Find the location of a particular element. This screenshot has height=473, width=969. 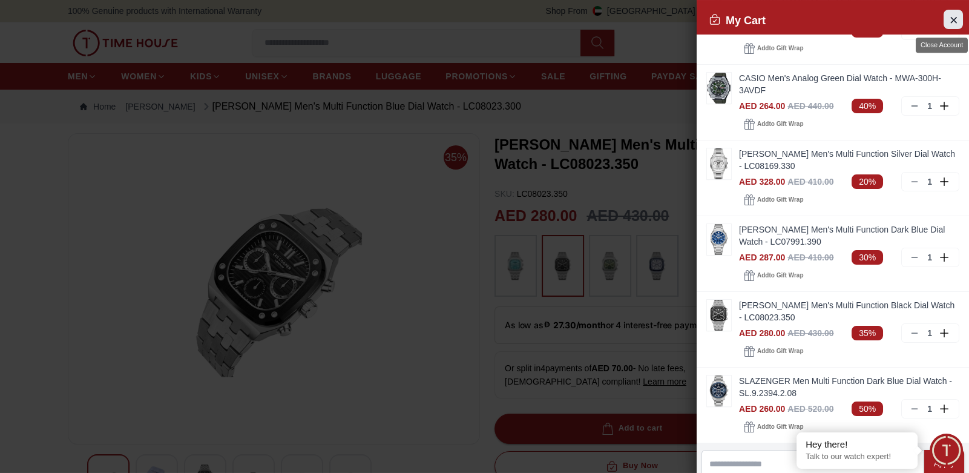

span: AED 440.00 is located at coordinates (810, 106).